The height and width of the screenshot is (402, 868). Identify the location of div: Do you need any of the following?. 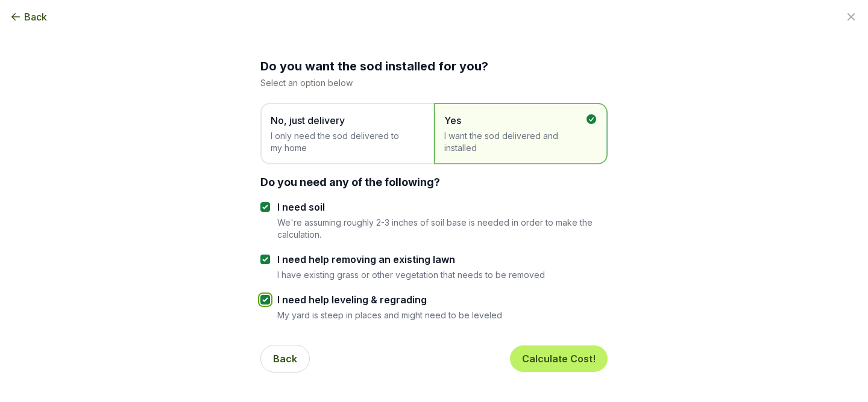
(434, 182).